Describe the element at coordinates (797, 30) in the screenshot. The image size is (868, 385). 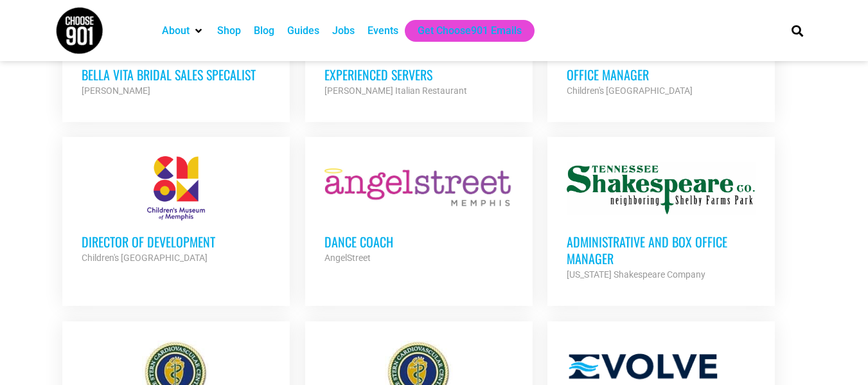
I see `div: Search` at that location.